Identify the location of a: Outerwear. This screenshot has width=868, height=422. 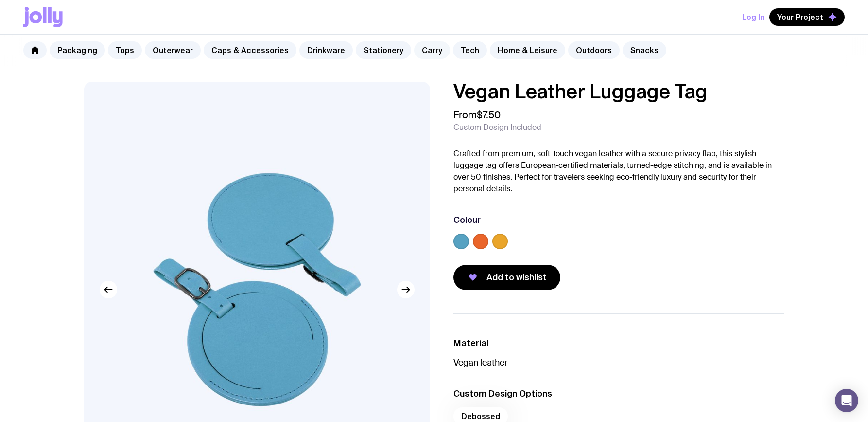
(173, 50).